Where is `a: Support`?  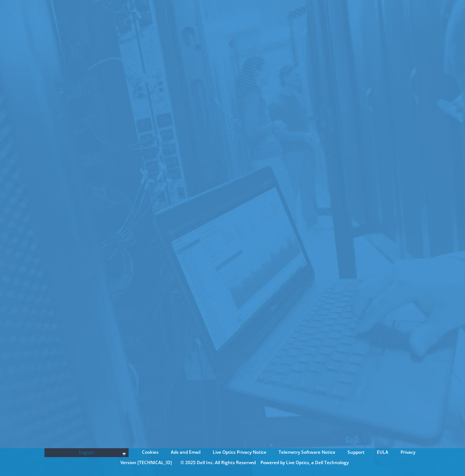
a: Support is located at coordinates (356, 452).